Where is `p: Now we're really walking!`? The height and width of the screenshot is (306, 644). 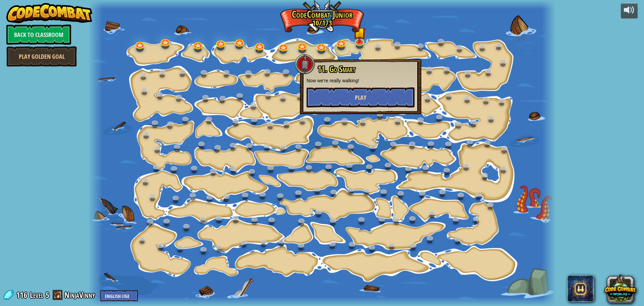 p: Now we're really walking! is located at coordinates (361, 81).